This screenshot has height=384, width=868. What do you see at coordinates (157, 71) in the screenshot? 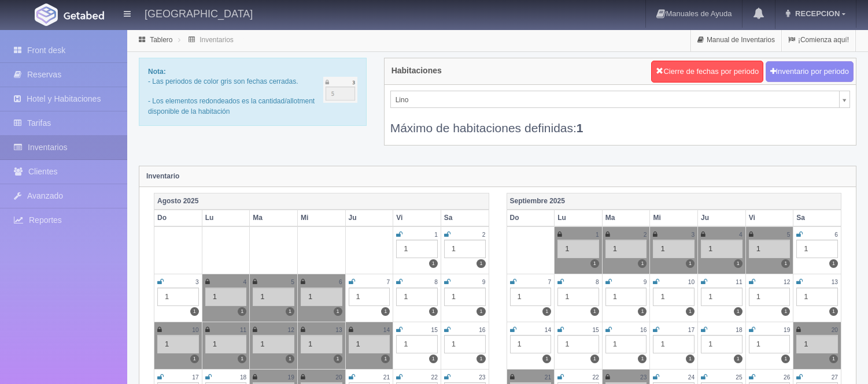
I see `b: Nota:` at bounding box center [157, 71].